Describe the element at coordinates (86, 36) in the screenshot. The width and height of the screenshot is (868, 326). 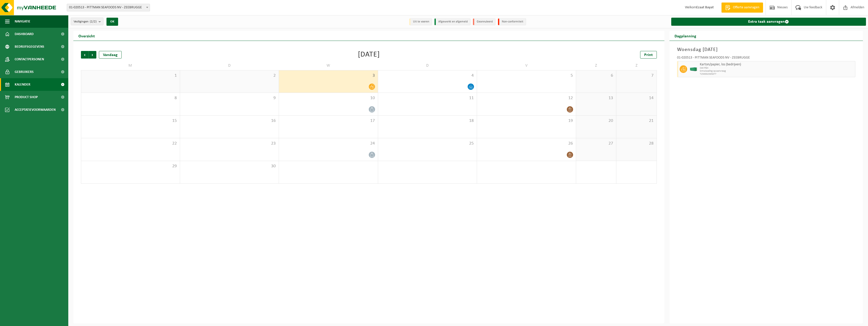
I see `h2: Overzicht` at that location.